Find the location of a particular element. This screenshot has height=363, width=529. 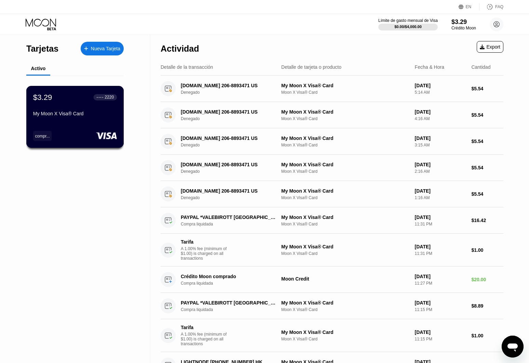

div: 2:16 AM is located at coordinates (441, 171).